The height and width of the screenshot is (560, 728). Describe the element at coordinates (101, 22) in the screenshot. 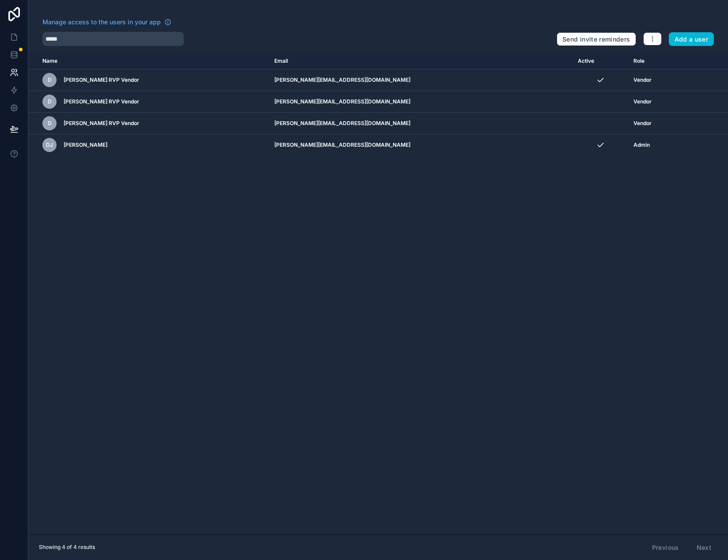

I see `span: Manage access to the users in your app` at that location.